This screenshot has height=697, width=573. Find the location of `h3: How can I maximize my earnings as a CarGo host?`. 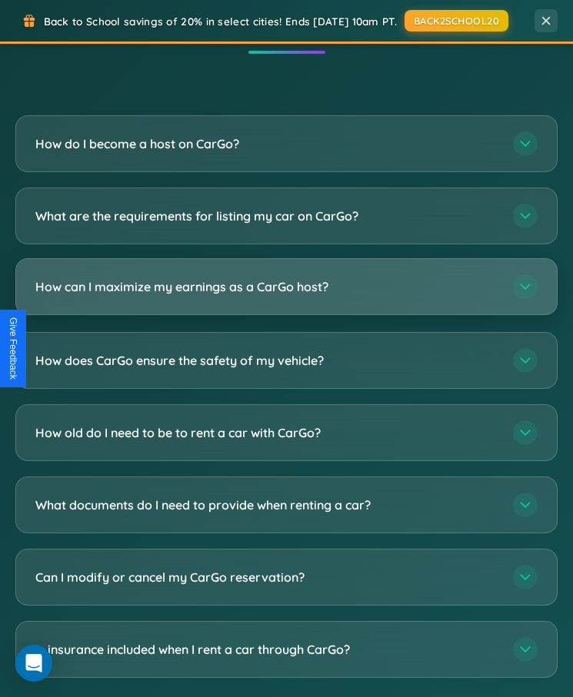

h3: How can I maximize my earnings as a CarGo host? is located at coordinates (266, 287).